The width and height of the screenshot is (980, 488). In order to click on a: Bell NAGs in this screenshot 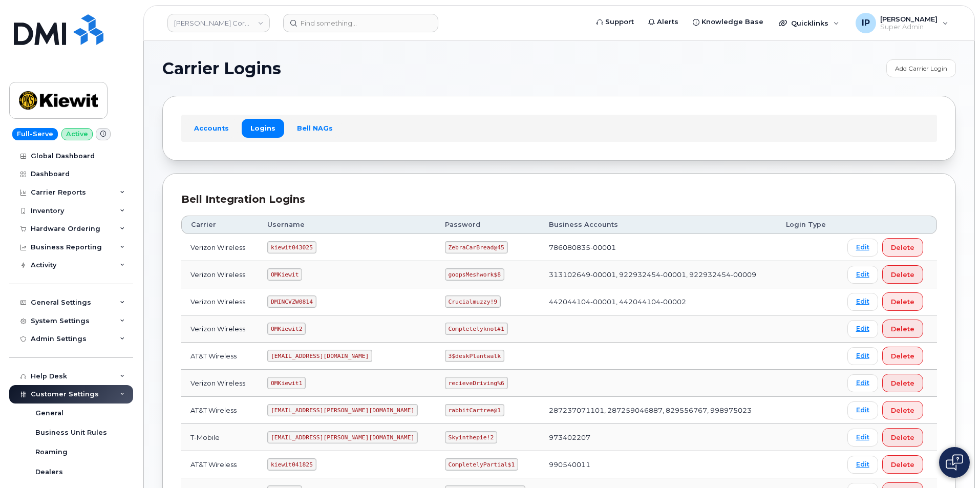, I will do `click(315, 128)`.